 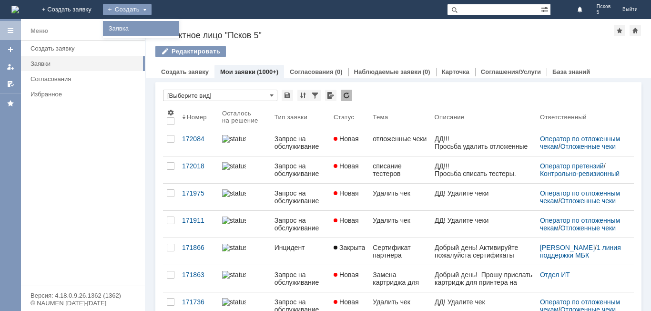 I want to click on a: Закрыта, so click(x=349, y=251).